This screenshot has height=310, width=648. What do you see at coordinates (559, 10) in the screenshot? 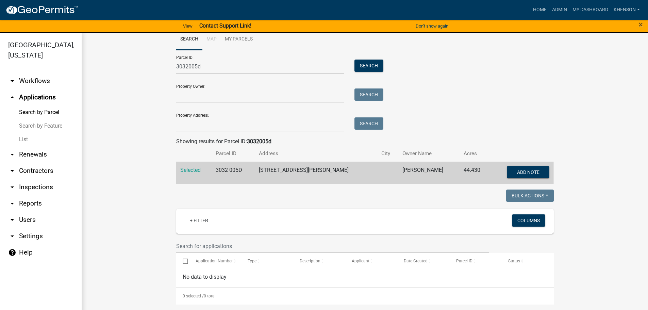
I see `a: Admin` at bounding box center [559, 10].